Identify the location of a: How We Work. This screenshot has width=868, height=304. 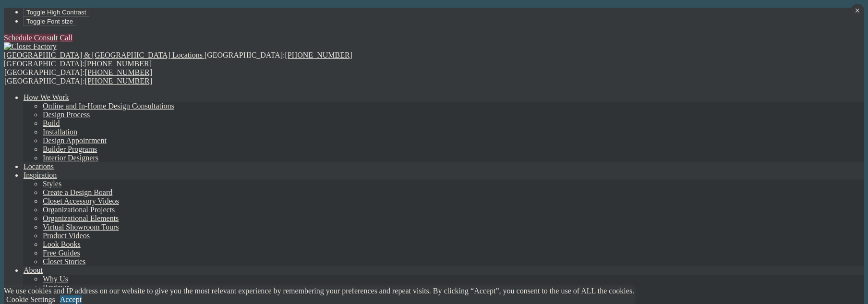
(48, 97).